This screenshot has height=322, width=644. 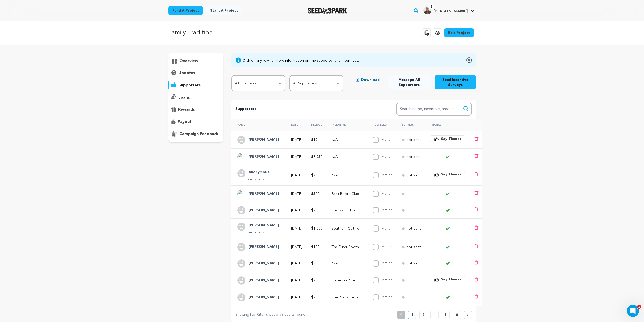 What do you see at coordinates (346, 124) in the screenshot?
I see `th: Incentive` at bounding box center [346, 124].